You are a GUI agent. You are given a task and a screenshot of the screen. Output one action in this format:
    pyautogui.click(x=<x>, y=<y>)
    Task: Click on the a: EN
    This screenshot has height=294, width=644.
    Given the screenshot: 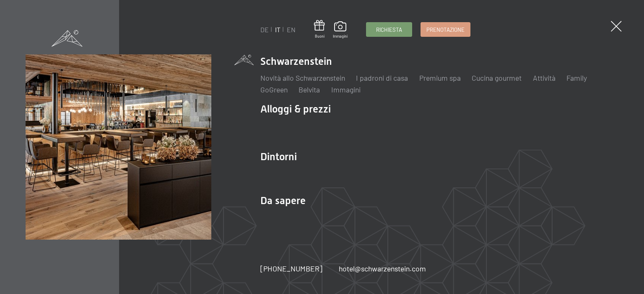 What is the action you would take?
    pyautogui.click(x=291, y=29)
    